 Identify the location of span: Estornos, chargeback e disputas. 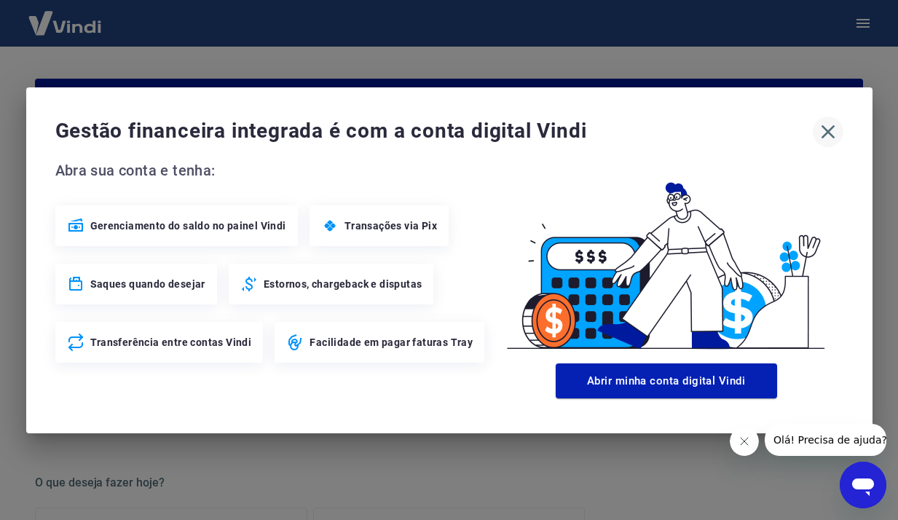
(342, 284).